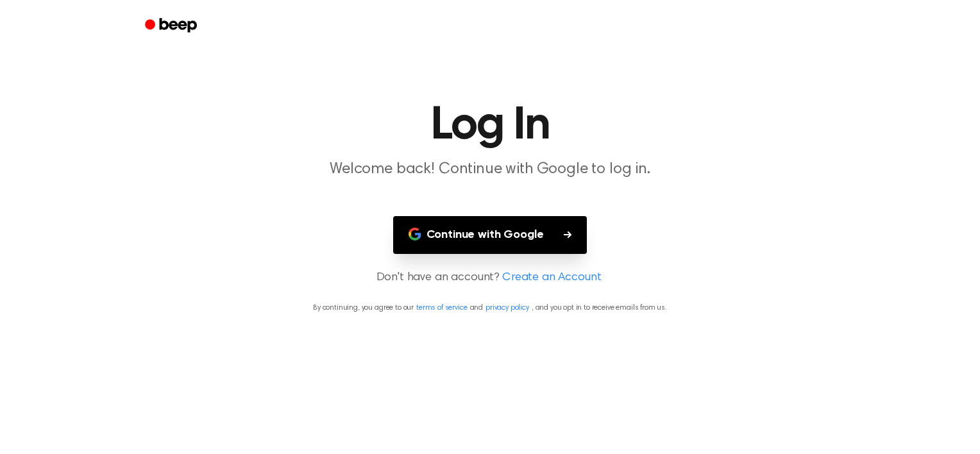 This screenshot has width=980, height=454. Describe the element at coordinates (490, 278) in the screenshot. I see `p: Don't have an account?` at that location.